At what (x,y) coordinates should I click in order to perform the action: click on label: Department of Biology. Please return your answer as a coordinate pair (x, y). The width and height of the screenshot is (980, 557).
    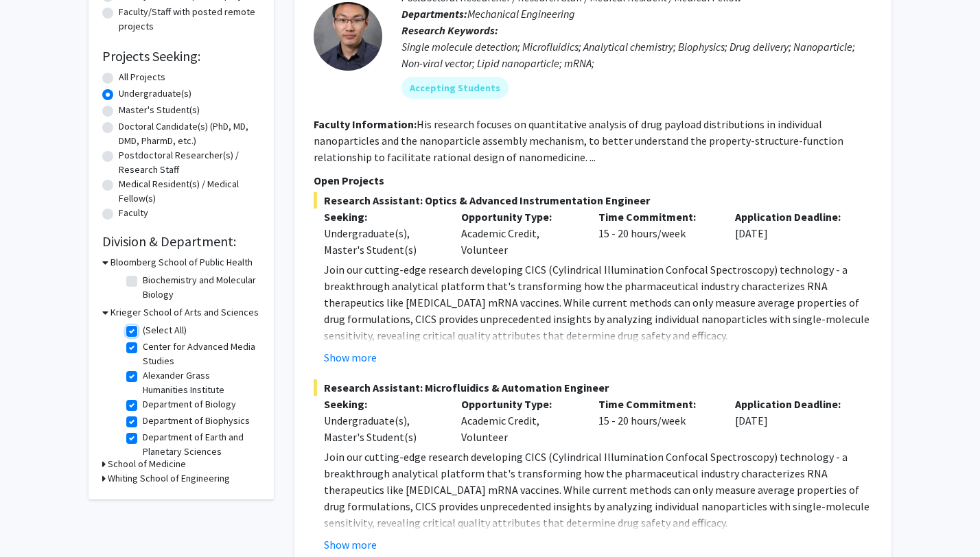
    Looking at the image, I should click on (189, 404).